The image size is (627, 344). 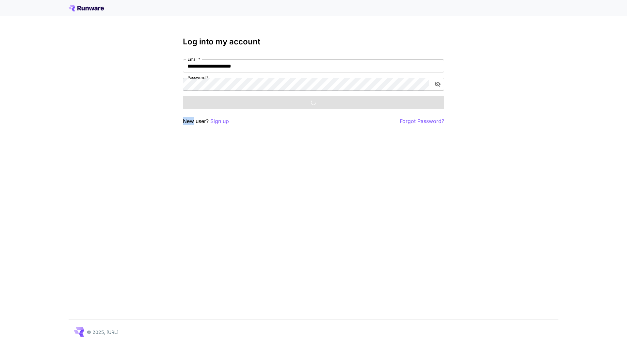 I want to click on label: Password, so click(x=198, y=77).